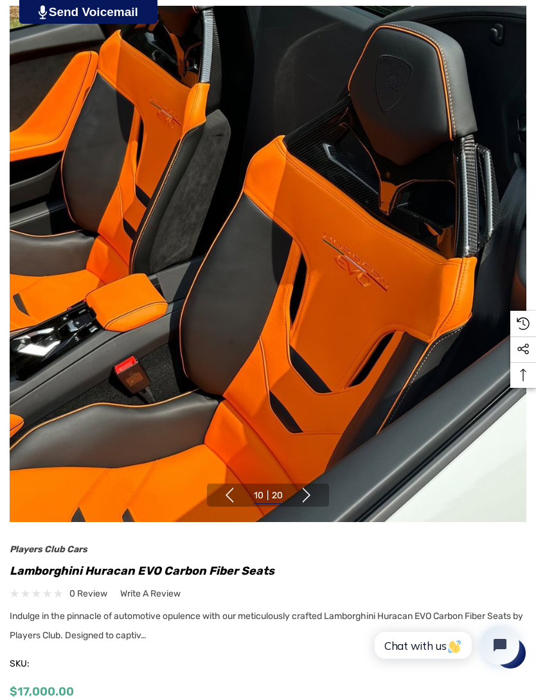 The image size is (536, 698). Describe the element at coordinates (150, 593) in the screenshot. I see `a: Write a Review` at that location.